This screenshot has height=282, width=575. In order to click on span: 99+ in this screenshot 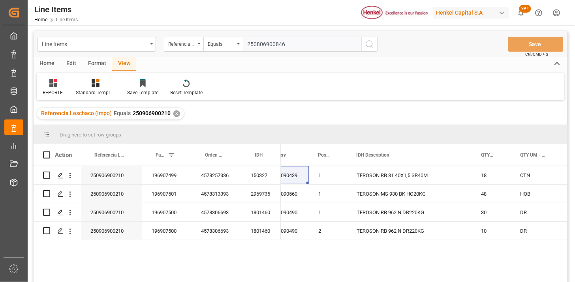, I will do `click(525, 9)`.